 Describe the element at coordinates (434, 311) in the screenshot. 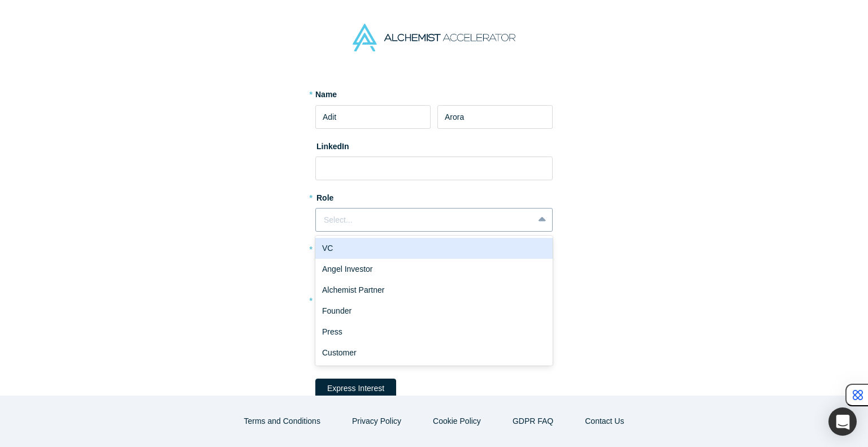

I see `div: Founder` at that location.